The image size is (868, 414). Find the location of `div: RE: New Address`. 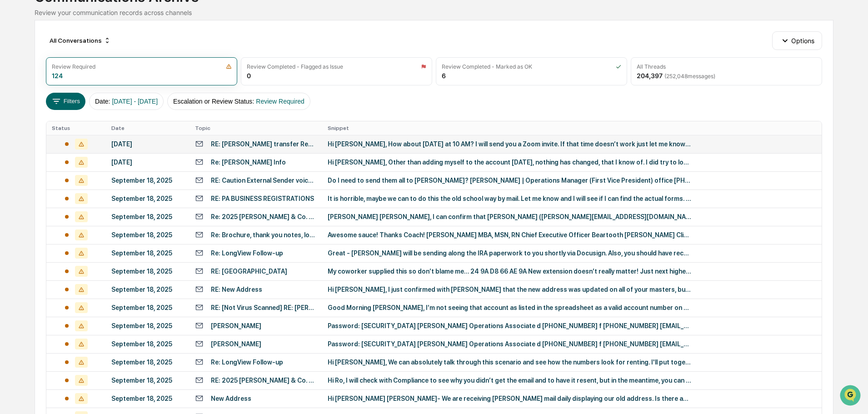

div: RE: New Address is located at coordinates (236, 289).